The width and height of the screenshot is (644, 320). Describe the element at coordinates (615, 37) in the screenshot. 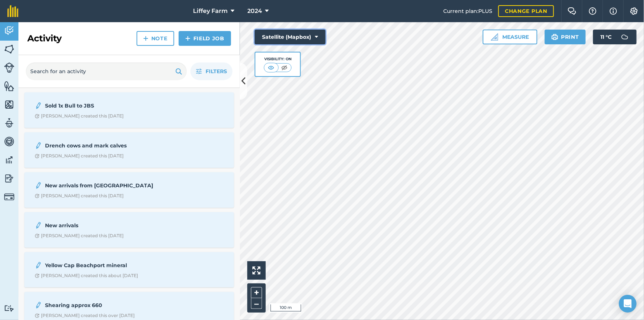

I see `button: 11 °C` at that location.